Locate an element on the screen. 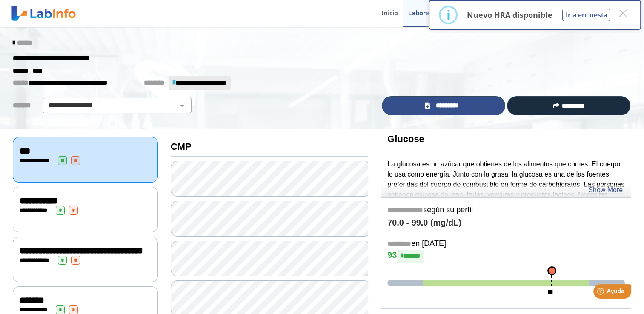  p: Nuevo HRA disponible is located at coordinates (509, 15).